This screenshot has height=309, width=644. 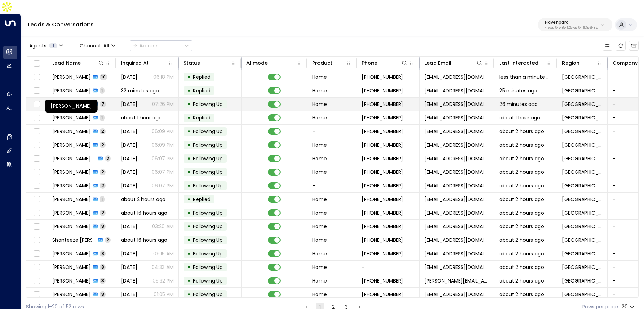 What do you see at coordinates (71, 267) in the screenshot?
I see `span: Cynthia Maynor` at bounding box center [71, 267].